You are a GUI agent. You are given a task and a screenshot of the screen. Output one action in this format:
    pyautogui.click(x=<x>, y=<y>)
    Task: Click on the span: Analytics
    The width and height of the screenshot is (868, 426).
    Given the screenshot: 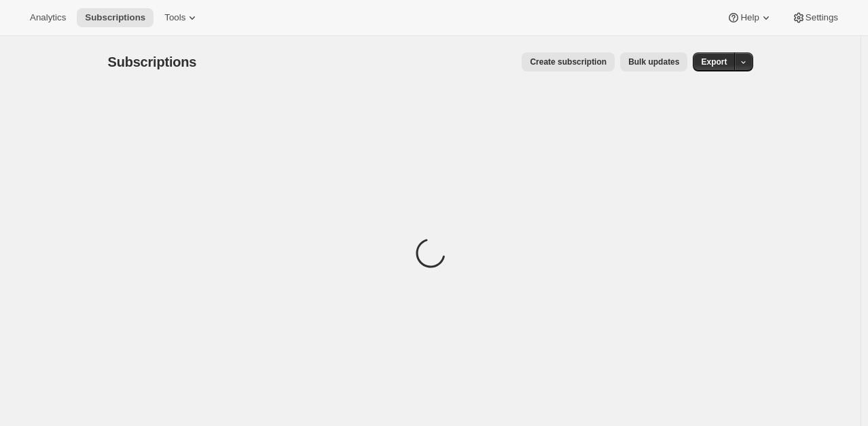 What is the action you would take?
    pyautogui.click(x=48, y=18)
    